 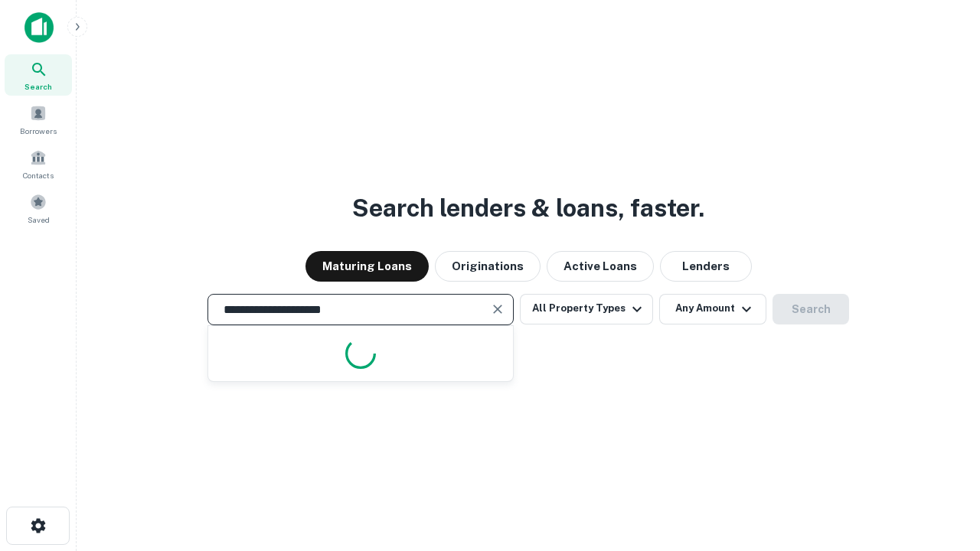 What do you see at coordinates (497, 309) in the screenshot?
I see `button: Clear` at bounding box center [497, 309].